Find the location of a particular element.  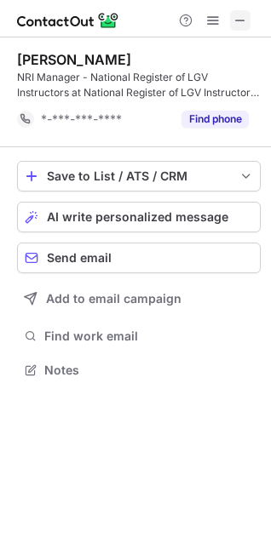

span: Notes is located at coordinates (149, 370).